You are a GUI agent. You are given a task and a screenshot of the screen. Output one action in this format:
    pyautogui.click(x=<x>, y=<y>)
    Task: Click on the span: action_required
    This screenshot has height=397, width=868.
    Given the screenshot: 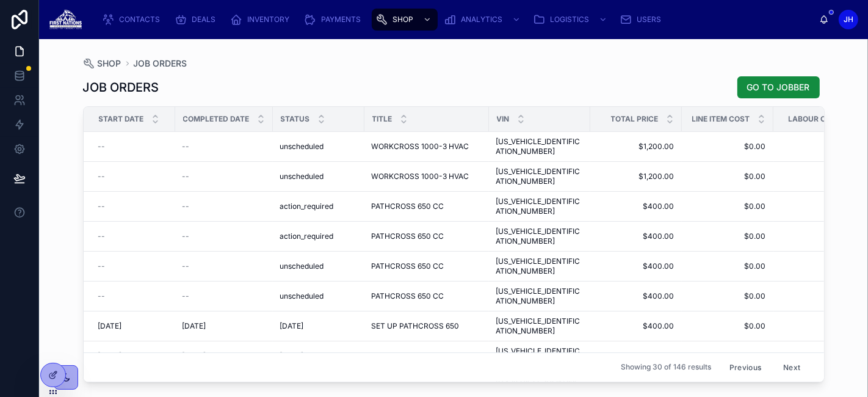 What is the action you would take?
    pyautogui.click(x=307, y=207)
    